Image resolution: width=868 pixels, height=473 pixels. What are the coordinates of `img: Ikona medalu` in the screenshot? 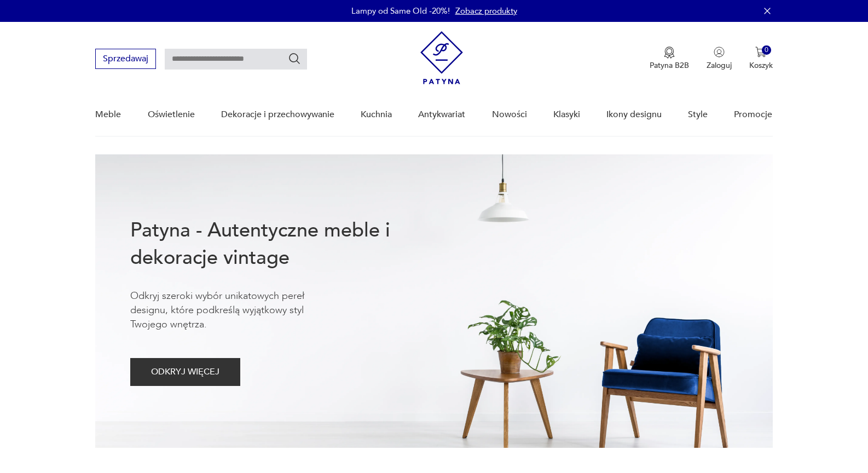 It's located at (669, 52).